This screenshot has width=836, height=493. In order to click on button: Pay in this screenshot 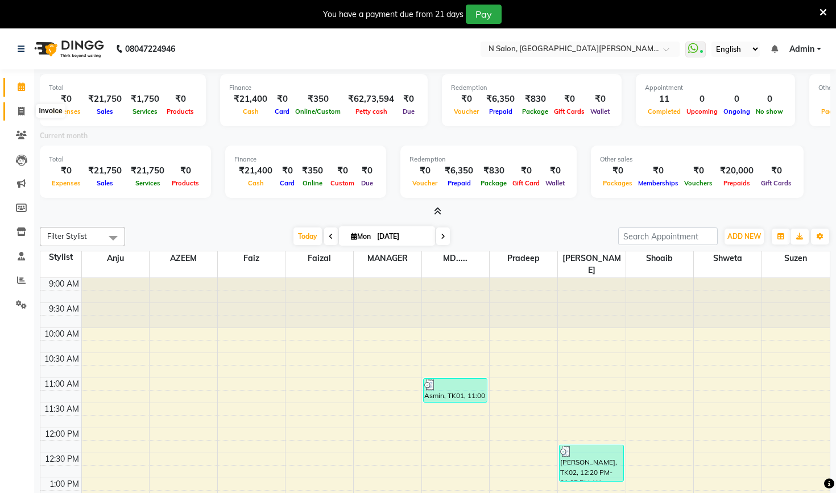, I will do `click(483, 14)`.